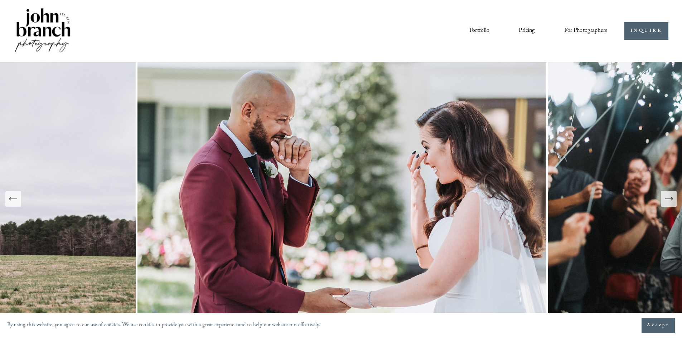  What do you see at coordinates (586, 31) in the screenshot?
I see `span: For Photographers` at bounding box center [586, 31].